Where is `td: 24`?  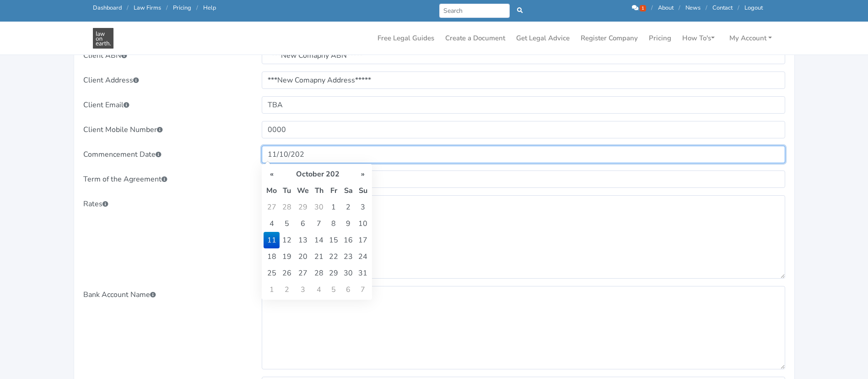
td: 24 is located at coordinates (363, 257).